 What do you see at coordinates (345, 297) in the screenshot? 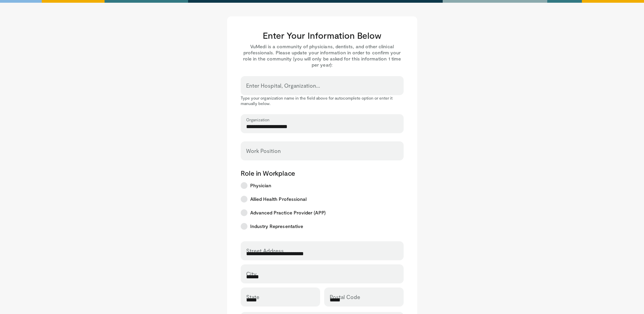
I see `label: Postal Code` at bounding box center [345, 297].